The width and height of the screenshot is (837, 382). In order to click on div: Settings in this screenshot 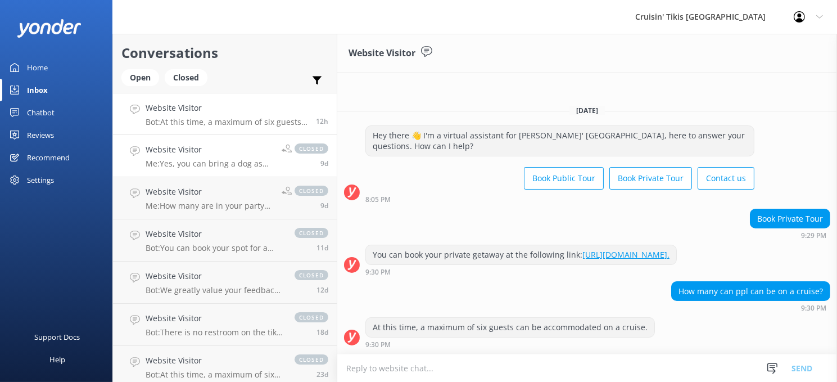, I will do `click(40, 180)`.